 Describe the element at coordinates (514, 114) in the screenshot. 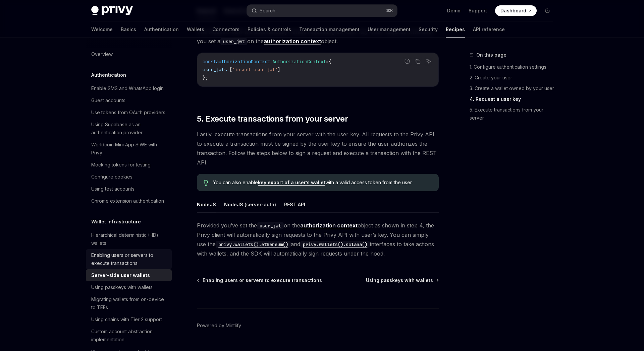

I see `a: 5. Execute transactions from your server` at that location.